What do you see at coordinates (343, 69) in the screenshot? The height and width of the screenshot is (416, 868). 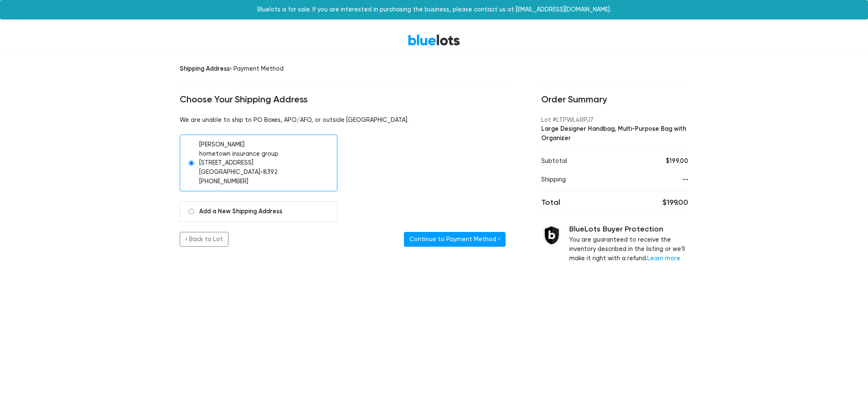 I see `div: › Payment Method` at bounding box center [343, 69].